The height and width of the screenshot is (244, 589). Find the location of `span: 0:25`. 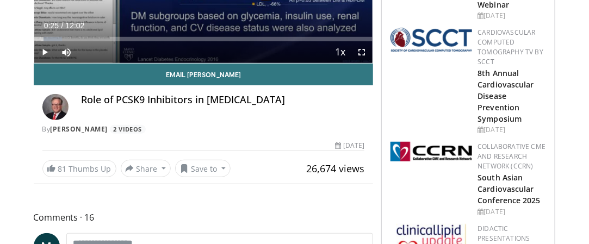

span: 0:25 is located at coordinates (51, 26).